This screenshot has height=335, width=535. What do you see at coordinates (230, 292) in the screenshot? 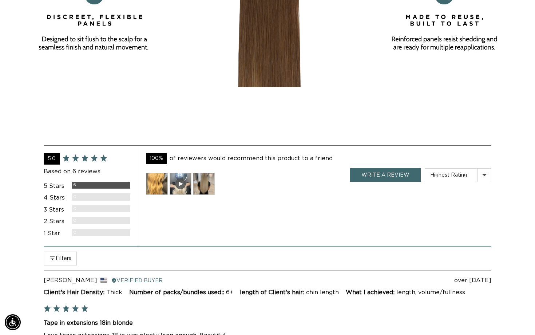
I see `div: 6+` at bounding box center [230, 292].